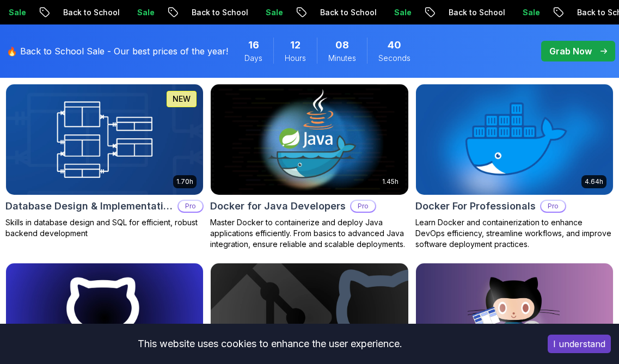 The width and height of the screenshot is (619, 364). What do you see at coordinates (342, 58) in the screenshot?
I see `span: Minutes` at bounding box center [342, 58].